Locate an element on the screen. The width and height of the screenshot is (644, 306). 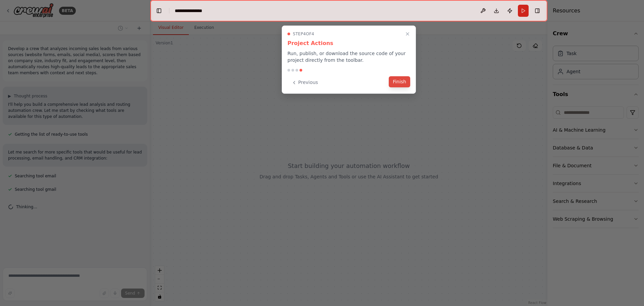
button: Finish is located at coordinates (399, 82).